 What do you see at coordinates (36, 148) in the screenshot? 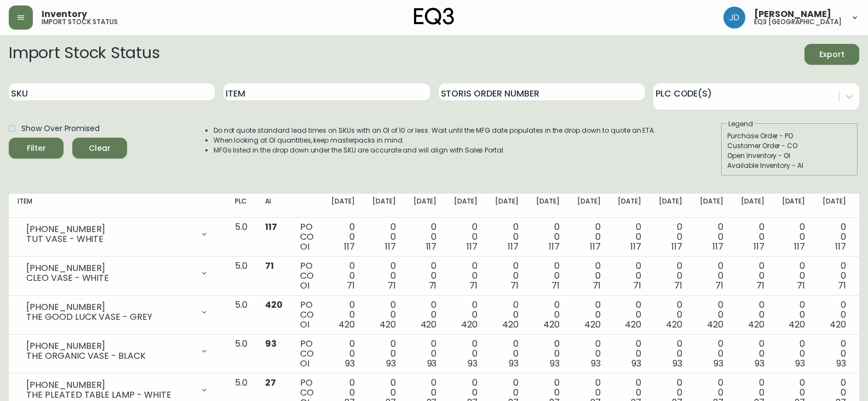
I see `div: Filter` at bounding box center [36, 148].